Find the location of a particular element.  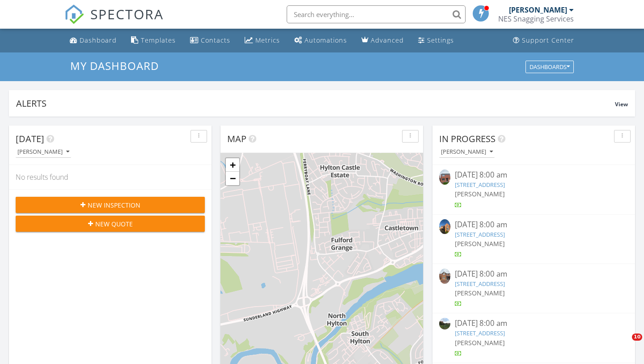

span: 10 is located at coordinates (637, 337).